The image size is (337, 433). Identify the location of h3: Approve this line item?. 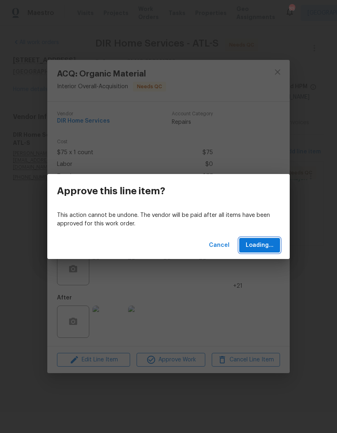
(111, 191).